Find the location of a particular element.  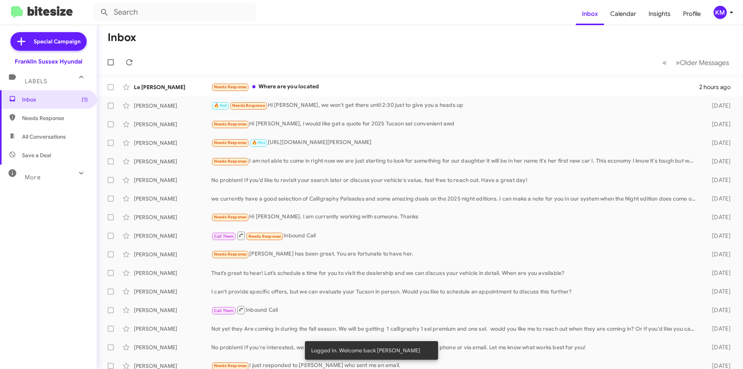

button: KM is located at coordinates (720, 12).